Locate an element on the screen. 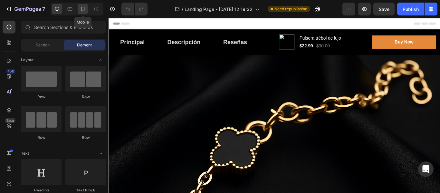  button: Buy Now is located at coordinates (344, 28).